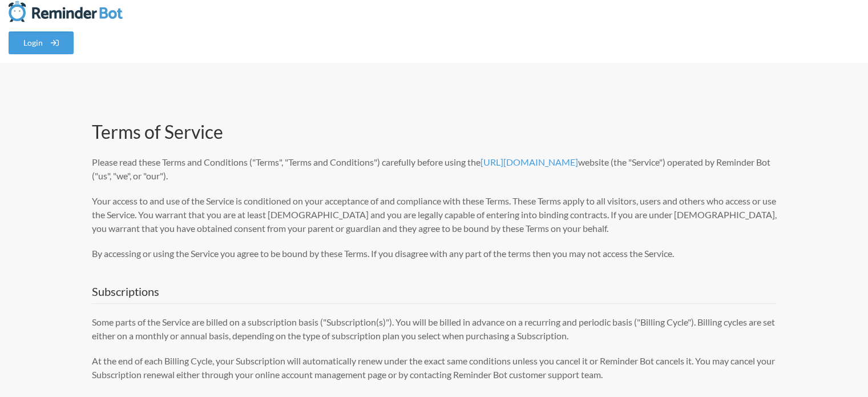 The height and width of the screenshot is (397, 868). What do you see at coordinates (434, 215) in the screenshot?
I see `p: Your access to and use of the Service is conditioned on your acceptance of and compliance with th...` at bounding box center [434, 215].